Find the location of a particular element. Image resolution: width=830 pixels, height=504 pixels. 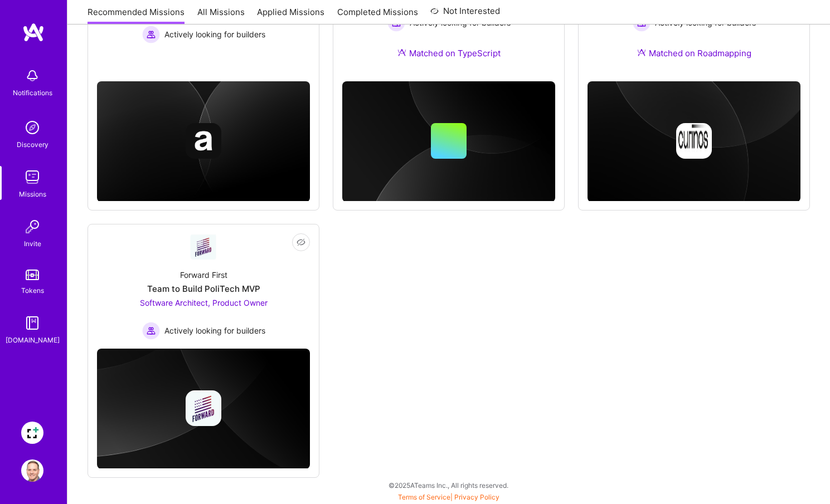

a: Terms of Service is located at coordinates (424, 497).